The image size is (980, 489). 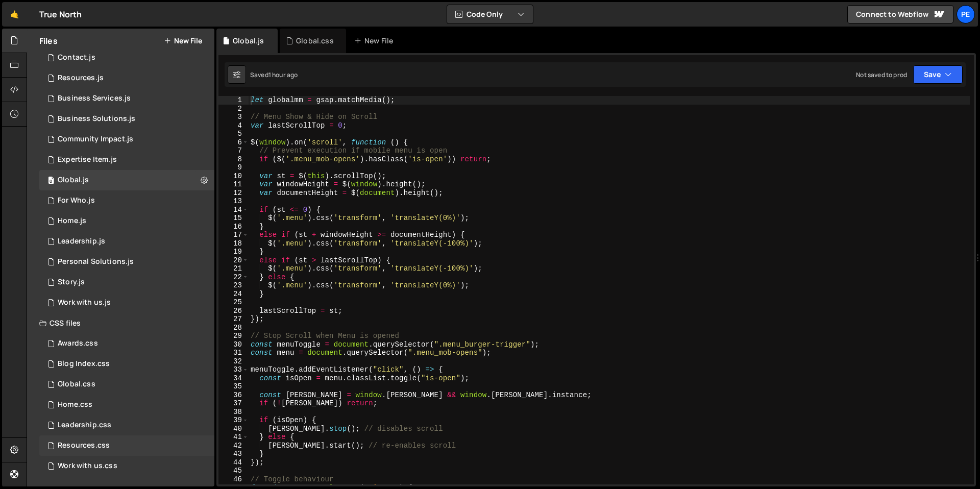 What do you see at coordinates (233, 395) in the screenshot?
I see `div: 36` at bounding box center [233, 395].